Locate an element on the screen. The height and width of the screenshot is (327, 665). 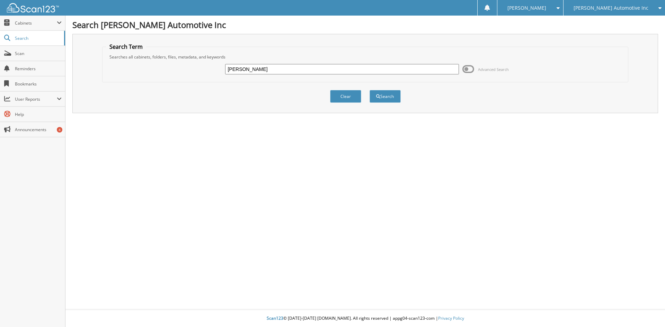
img: scan123-logo-white.svg is located at coordinates (33, 8).